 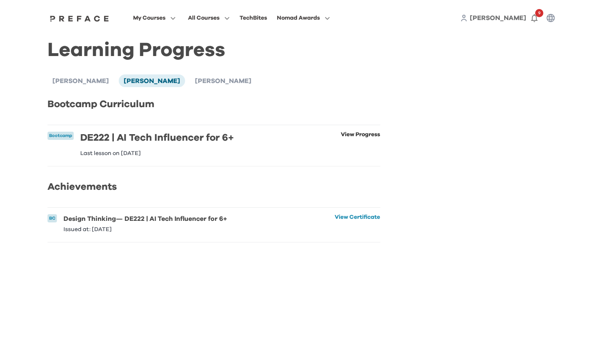 I want to click on h2: Bootcamp Curriculum, so click(x=214, y=104).